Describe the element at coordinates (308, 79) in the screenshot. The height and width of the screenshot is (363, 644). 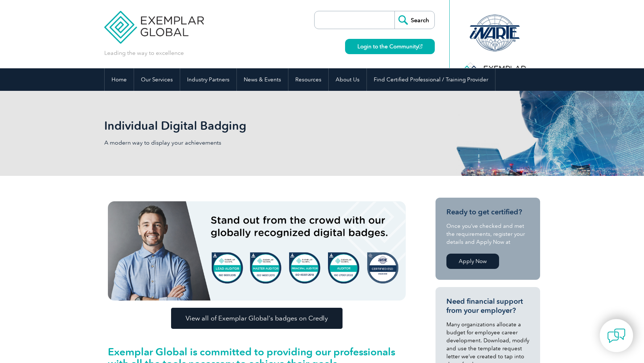
I see `a: Resources` at that location.